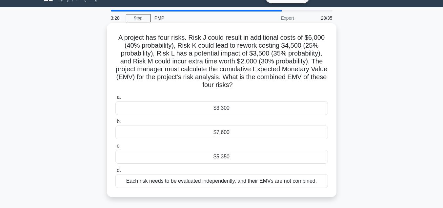 This screenshot has height=208, width=443. Describe the element at coordinates (222, 181) in the screenshot. I see `div: Each risk needs to be evaluated independently, and their EMVs are not combined.` at that location.